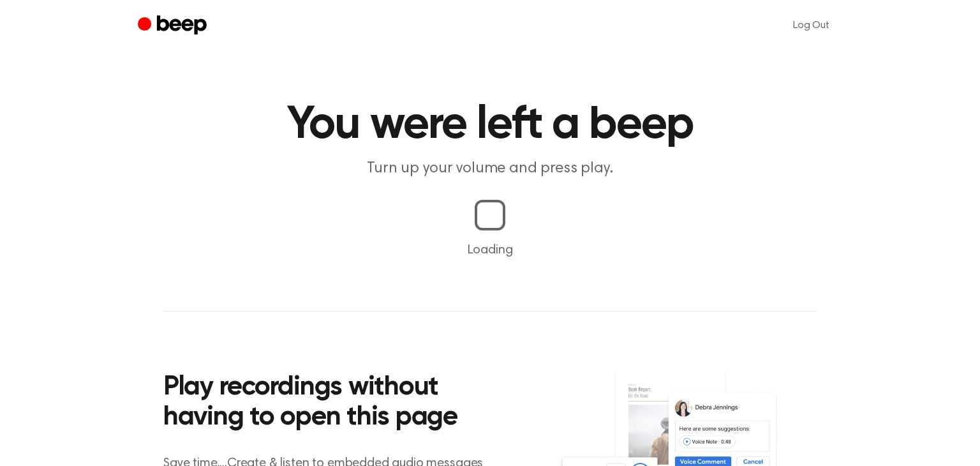  What do you see at coordinates (490, 168) in the screenshot?
I see `p: Turn up your volume and press play.` at bounding box center [490, 168].